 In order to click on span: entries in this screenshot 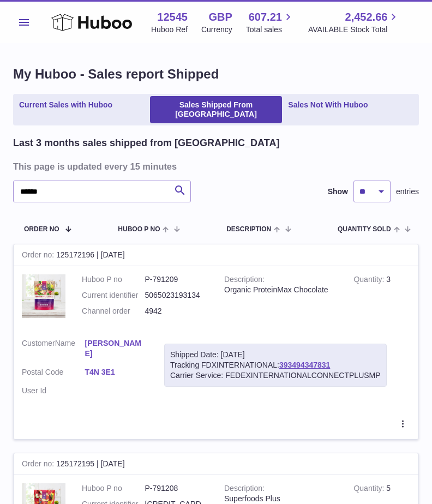, I will do `click(407, 191)`.